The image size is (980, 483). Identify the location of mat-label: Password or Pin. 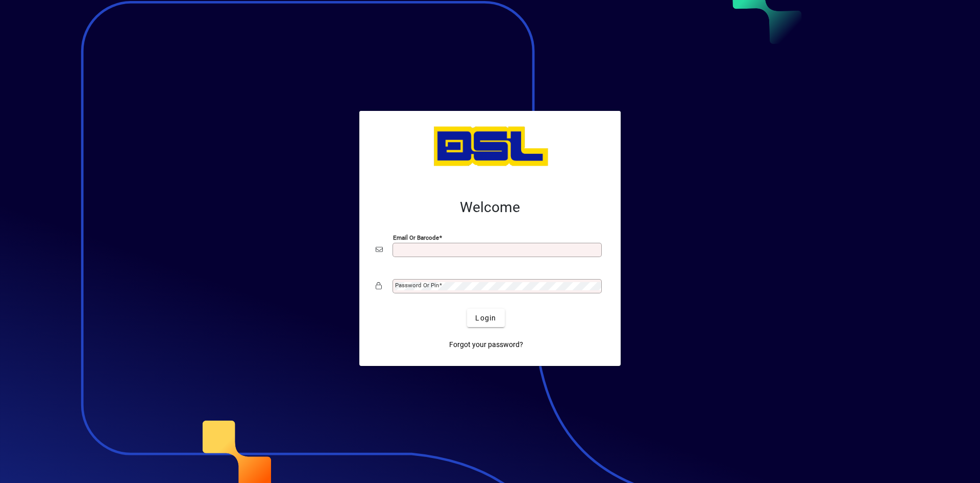
(417, 285).